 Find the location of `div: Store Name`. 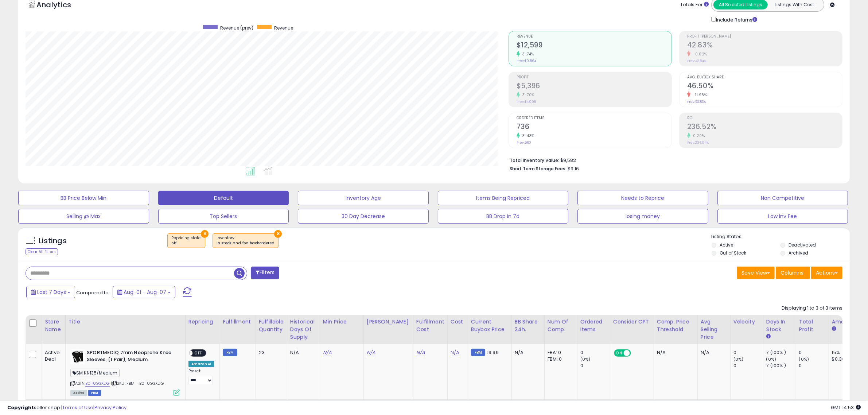

div: Store Name is located at coordinates (54, 325).